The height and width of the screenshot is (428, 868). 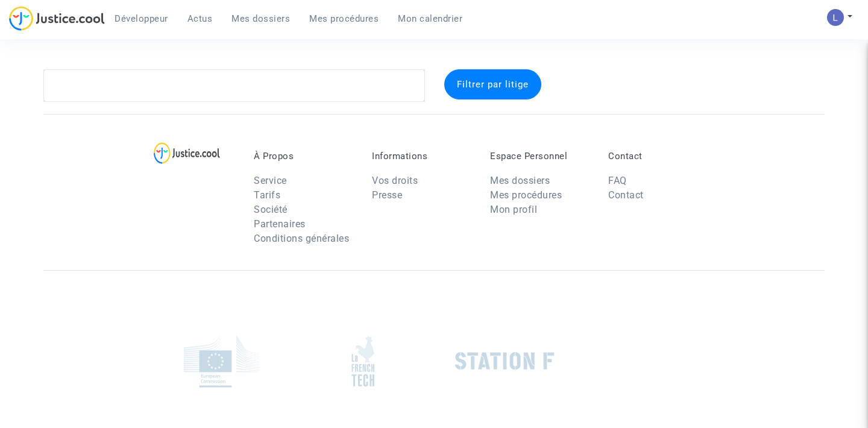 What do you see at coordinates (513, 209) in the screenshot?
I see `a: Mon profil` at bounding box center [513, 209].